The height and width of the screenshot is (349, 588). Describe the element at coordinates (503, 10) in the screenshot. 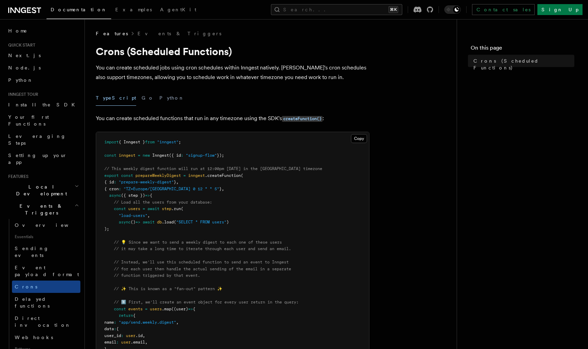

I see `a: Contact sales` at that location.